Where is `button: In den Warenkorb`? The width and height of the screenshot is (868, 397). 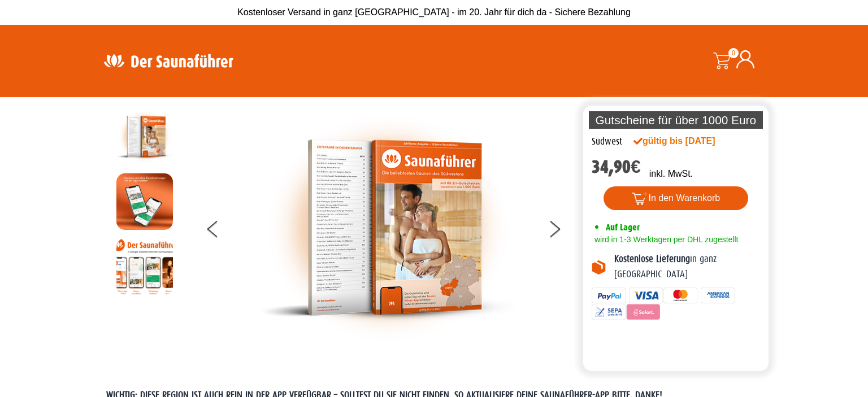 button: In den Warenkorb is located at coordinates (676, 198).